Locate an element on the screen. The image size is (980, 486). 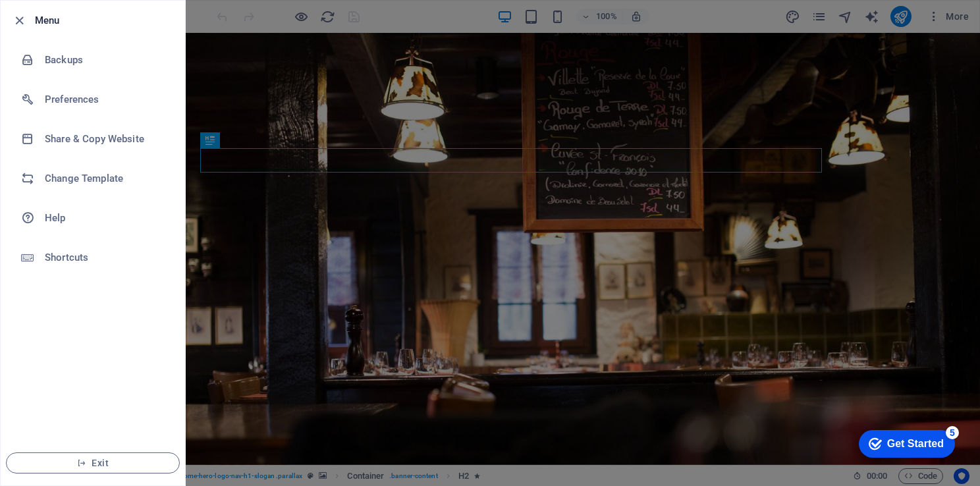
h6: Backups is located at coordinates (105, 60).